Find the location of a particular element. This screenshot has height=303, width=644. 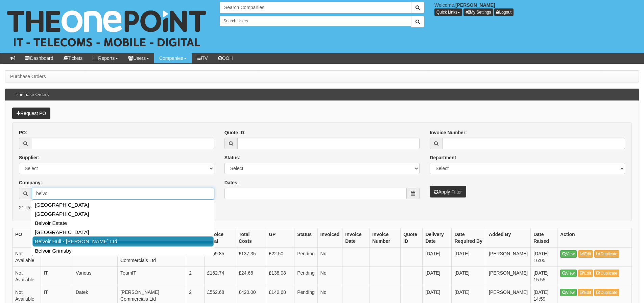

th: Status is located at coordinates (305, 237).